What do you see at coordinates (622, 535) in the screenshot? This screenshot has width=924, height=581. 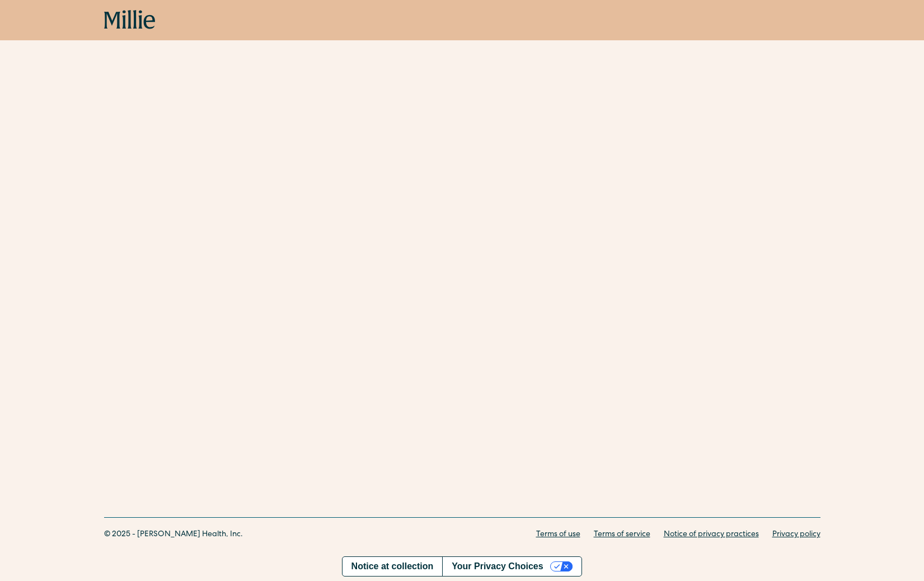 I see `a: Terms of service` at bounding box center [622, 535].